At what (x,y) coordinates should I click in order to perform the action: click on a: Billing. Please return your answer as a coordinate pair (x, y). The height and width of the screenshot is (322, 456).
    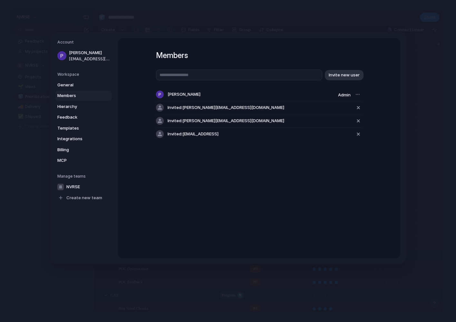
    Looking at the image, I should click on (83, 150).